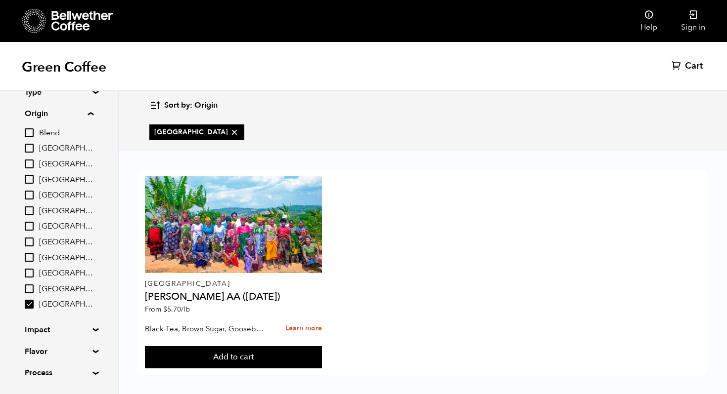 Image resolution: width=727 pixels, height=394 pixels. I want to click on span: From, so click(167, 309).